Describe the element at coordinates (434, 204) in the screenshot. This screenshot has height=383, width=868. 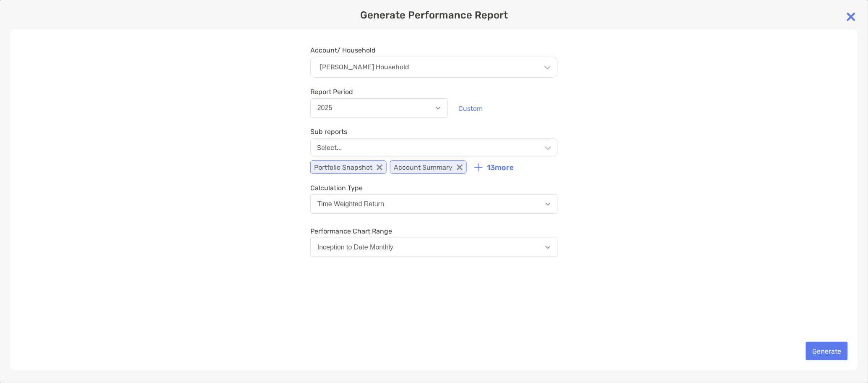
I see `button: Time Weighted Return` at that location.